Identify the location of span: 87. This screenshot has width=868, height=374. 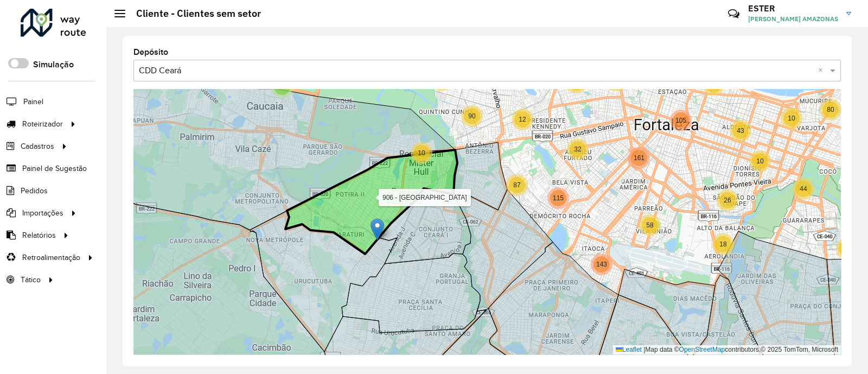
(516, 185).